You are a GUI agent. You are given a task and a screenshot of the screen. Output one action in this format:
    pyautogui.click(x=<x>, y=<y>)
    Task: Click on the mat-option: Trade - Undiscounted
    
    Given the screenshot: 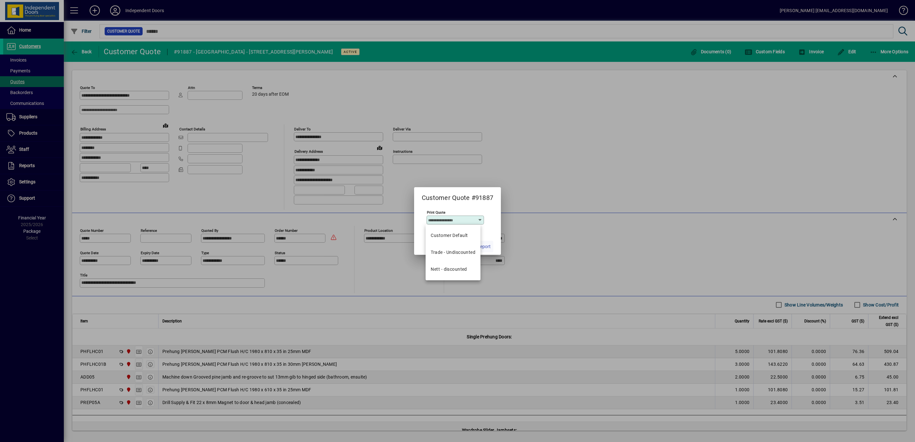 What is the action you would take?
    pyautogui.click(x=453, y=252)
    